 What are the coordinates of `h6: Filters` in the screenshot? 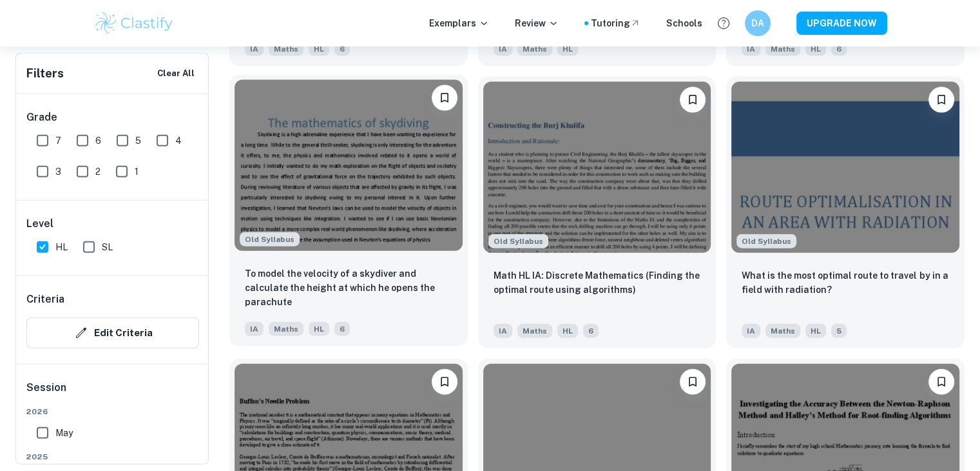 It's located at (45, 73).